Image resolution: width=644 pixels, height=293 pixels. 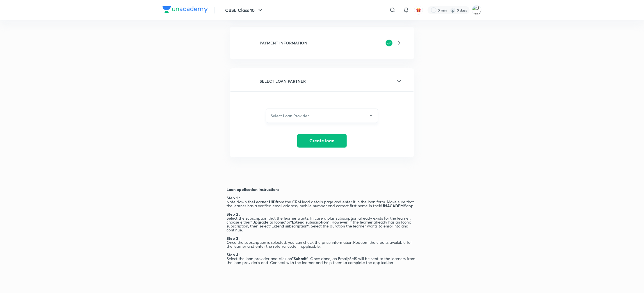 I want to click on img: Company Logo, so click(x=185, y=9).